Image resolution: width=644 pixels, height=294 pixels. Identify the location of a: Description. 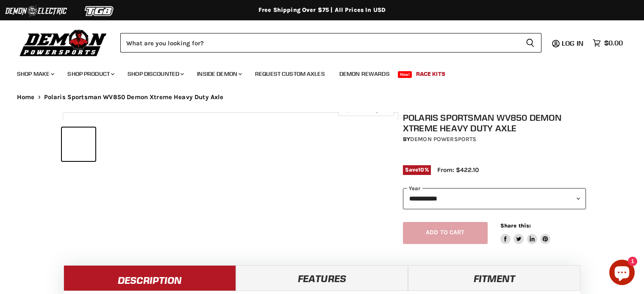
(149, 278).